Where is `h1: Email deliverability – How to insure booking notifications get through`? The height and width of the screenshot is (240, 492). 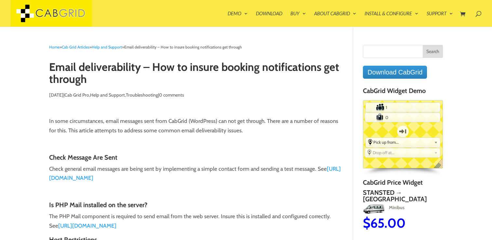 h1: Email deliverability – How to insure booking notifications get through is located at coordinates (195, 75).